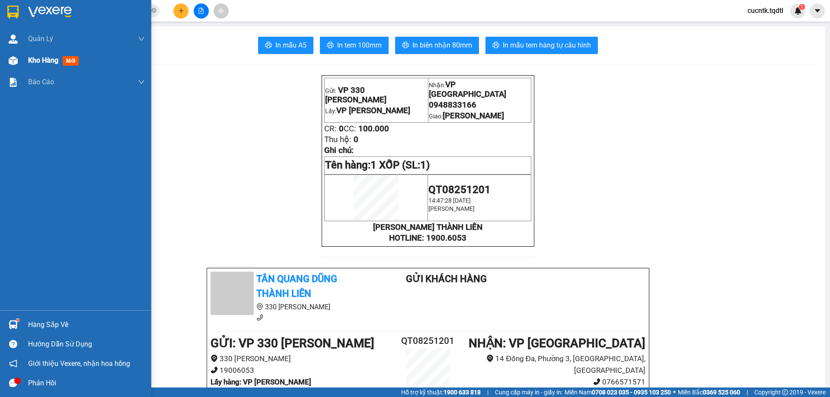  Describe the element at coordinates (817, 11) in the screenshot. I see `button: caret-down` at that location.